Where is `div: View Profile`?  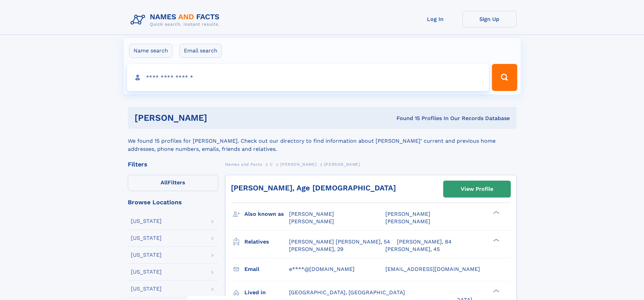
div: View Profile is located at coordinates (477, 189).